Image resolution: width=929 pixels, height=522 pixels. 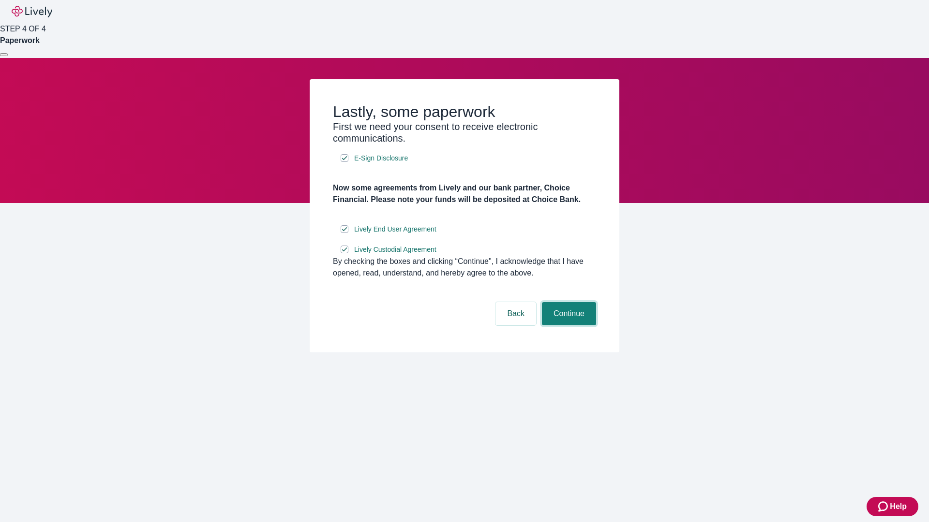 I want to click on h4: Now some agreements from Lively and our bank partner, Choice Financial. Please note your funds wi..., so click(x=464, y=194).